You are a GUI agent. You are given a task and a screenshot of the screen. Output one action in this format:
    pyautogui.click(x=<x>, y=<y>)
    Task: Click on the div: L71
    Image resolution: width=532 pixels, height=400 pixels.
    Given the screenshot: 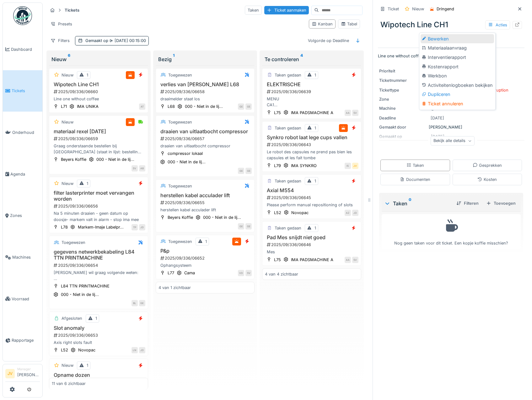 What is the action you would take?
    pyautogui.click(x=64, y=106)
    